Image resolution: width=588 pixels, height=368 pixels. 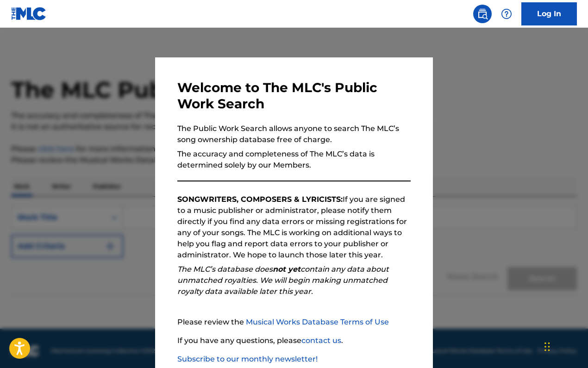 What do you see at coordinates (482, 14) in the screenshot?
I see `img: search` at bounding box center [482, 14].